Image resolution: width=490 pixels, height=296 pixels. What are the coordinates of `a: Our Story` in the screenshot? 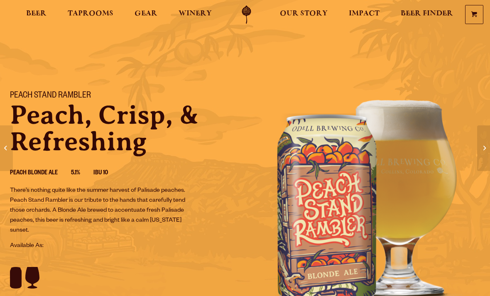 It's located at (304, 15).